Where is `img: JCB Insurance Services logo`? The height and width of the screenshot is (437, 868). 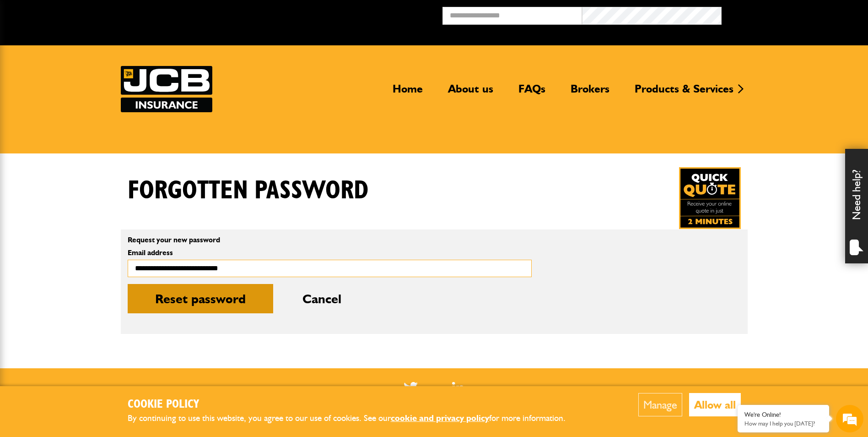 img: JCB Insurance Services logo is located at coordinates (166, 89).